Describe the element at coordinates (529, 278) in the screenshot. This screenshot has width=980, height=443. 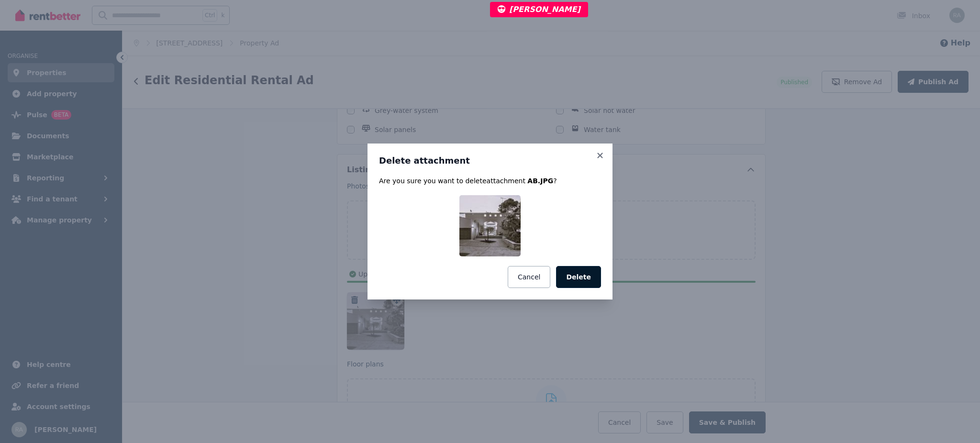
I see `button: Cancel` at that location.